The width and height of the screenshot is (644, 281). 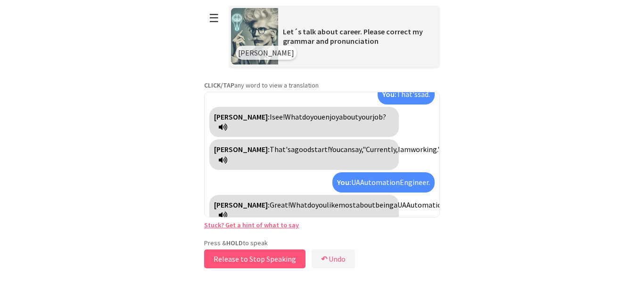 I want to click on span: job?, so click(x=379, y=117).